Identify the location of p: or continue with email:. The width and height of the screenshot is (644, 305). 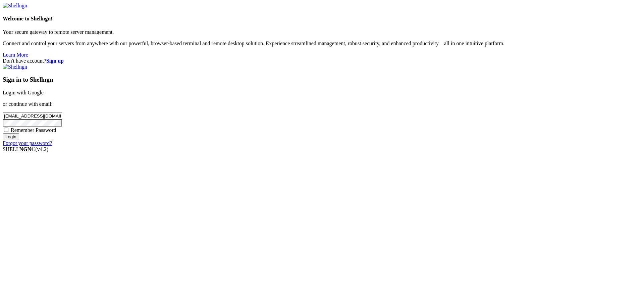
(322, 104).